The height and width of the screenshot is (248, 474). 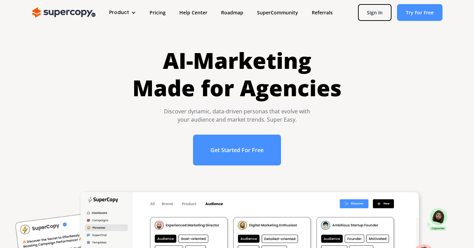 I want to click on a: SuperCommunity, so click(x=277, y=12).